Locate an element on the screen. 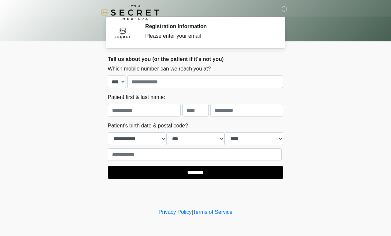  img: Agent Avatar is located at coordinates (123, 33).